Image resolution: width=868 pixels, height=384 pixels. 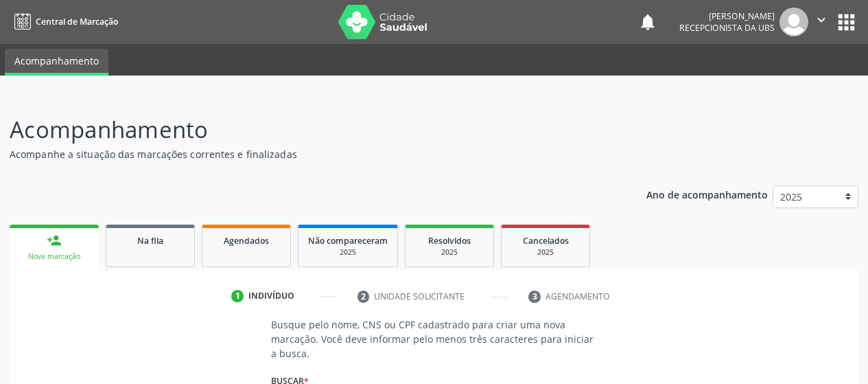 What do you see at coordinates (237, 296) in the screenshot?
I see `div: 1` at bounding box center [237, 296].